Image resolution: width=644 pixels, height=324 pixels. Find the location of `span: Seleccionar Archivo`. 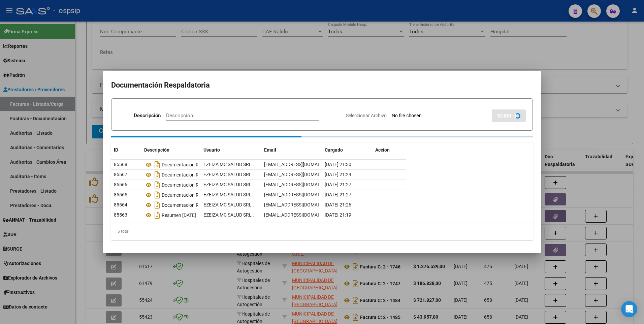

span: Seleccionar Archivo is located at coordinates (366, 116).